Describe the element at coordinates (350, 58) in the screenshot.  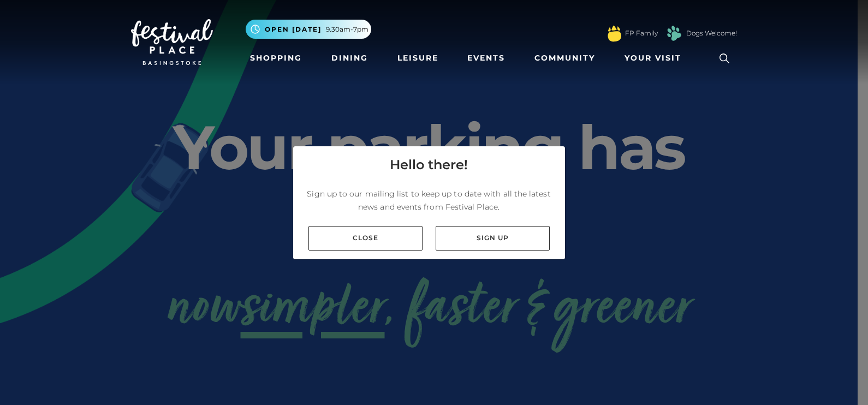
I see `a: Dining` at that location.